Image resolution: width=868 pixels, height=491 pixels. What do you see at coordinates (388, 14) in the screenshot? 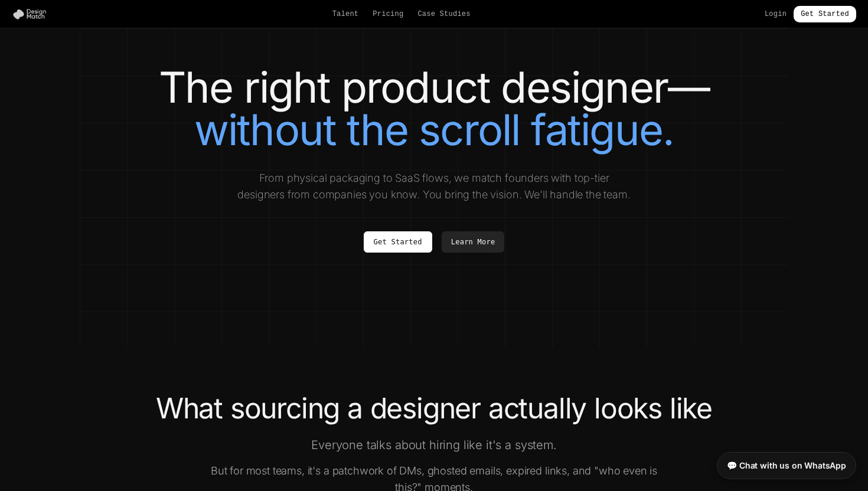
I see `a: Pricing` at bounding box center [388, 14].